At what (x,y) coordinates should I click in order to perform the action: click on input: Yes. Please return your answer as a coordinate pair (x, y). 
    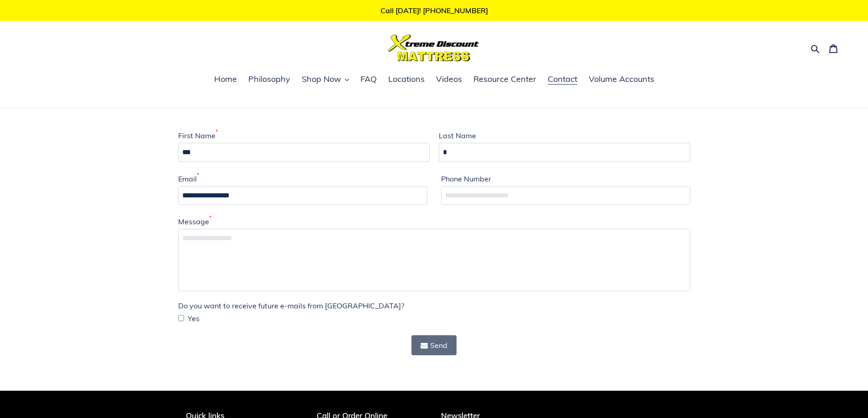
    Looking at the image, I should click on (181, 318).